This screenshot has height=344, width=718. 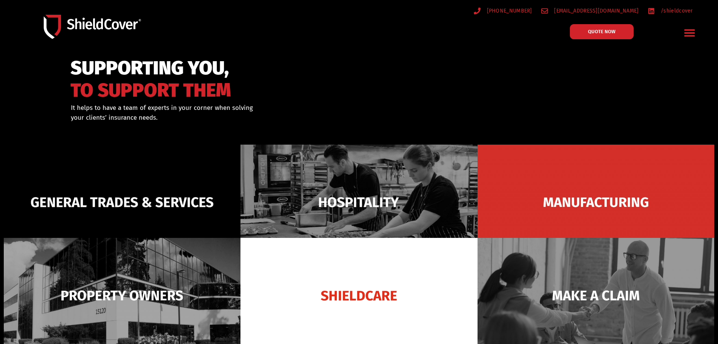 What do you see at coordinates (234, 118) in the screenshot?
I see `p: your clients’ insurance needs.` at bounding box center [234, 118].